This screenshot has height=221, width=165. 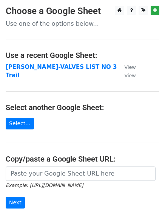 What do you see at coordinates (83, 11) in the screenshot?
I see `h3: Choose a Google Sheet` at bounding box center [83, 11].